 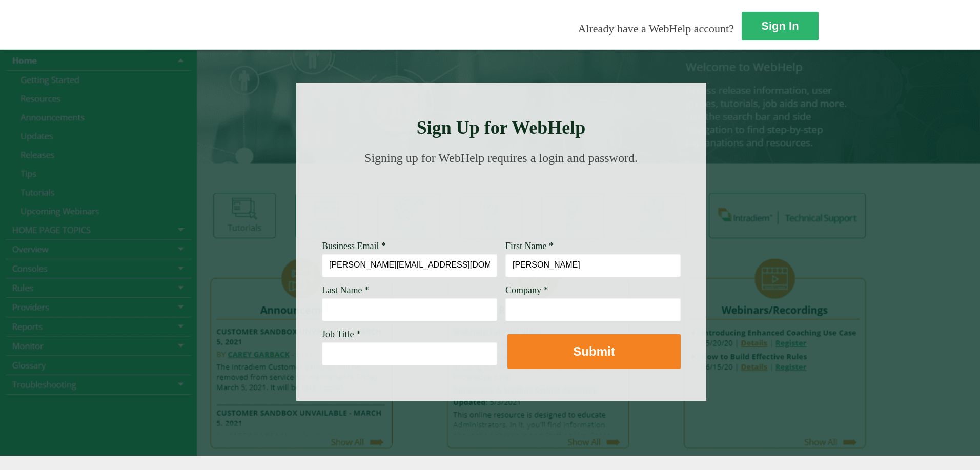 What do you see at coordinates (530, 246) in the screenshot?
I see `span: First Name *` at bounding box center [530, 246].